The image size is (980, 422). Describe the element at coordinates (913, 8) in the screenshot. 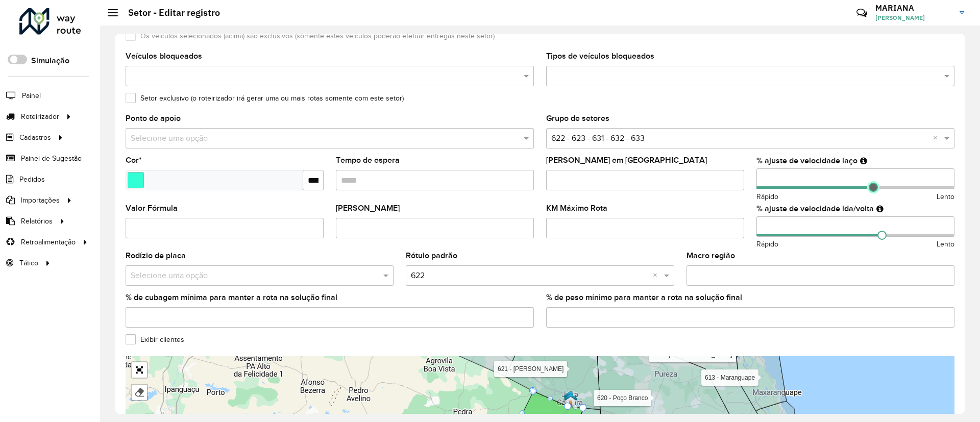

I see `h3: MARIANA` at that location.